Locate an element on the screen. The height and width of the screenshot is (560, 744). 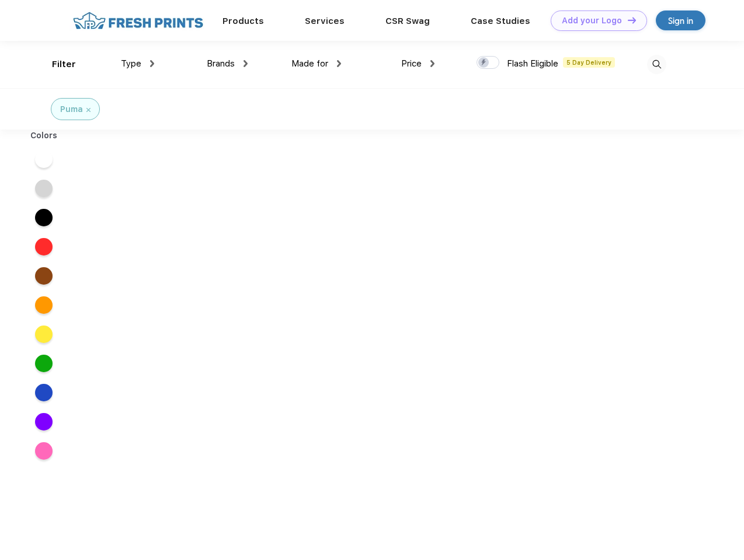
span: Flash Eligible is located at coordinates (533, 64).